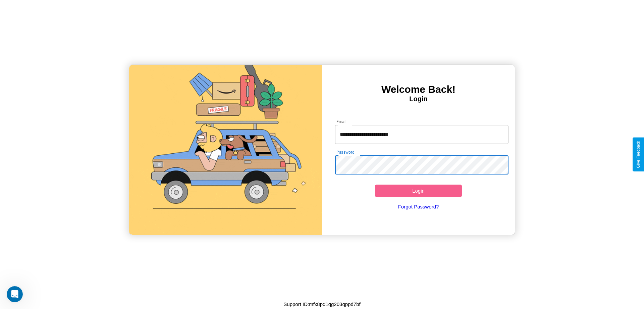 The image size is (644, 309). Describe the element at coordinates (418, 90) in the screenshot. I see `h3: Welcome Back!` at that location.